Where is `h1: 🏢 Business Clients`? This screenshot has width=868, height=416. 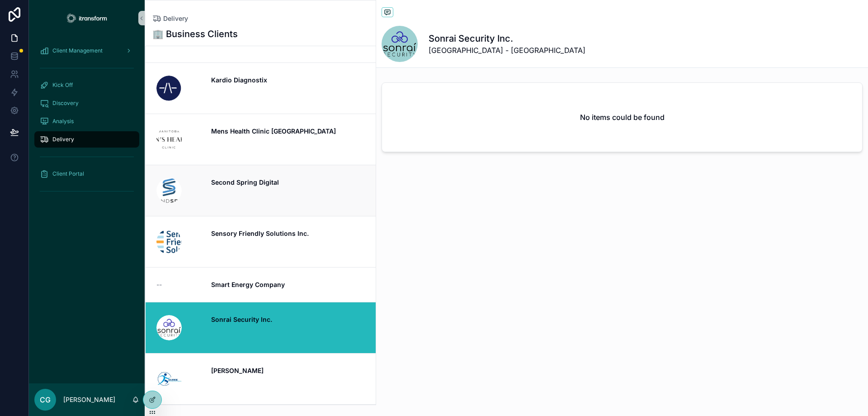
h1: 🏢 Business Clients is located at coordinates (195, 34).